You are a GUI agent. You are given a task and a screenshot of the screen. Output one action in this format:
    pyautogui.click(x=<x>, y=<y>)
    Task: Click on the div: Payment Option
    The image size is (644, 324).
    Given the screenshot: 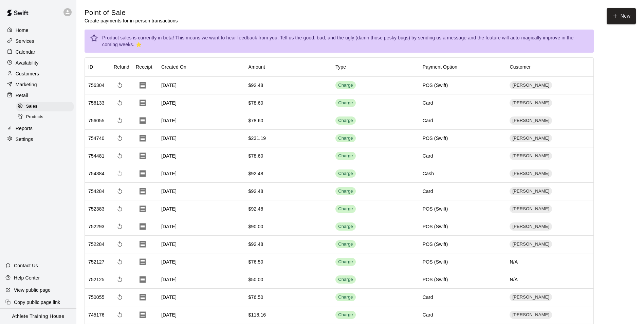 What is the action you would take?
    pyautogui.click(x=440, y=67)
    